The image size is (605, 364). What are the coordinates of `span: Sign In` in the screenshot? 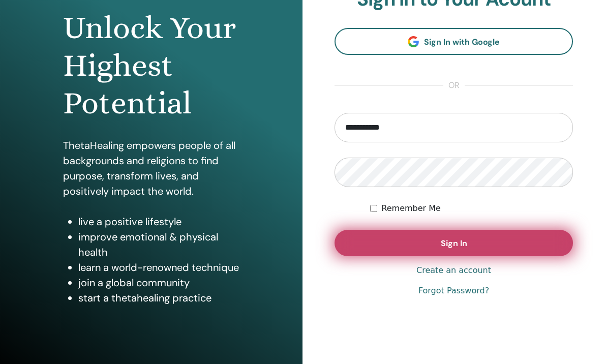 It's located at (454, 243).